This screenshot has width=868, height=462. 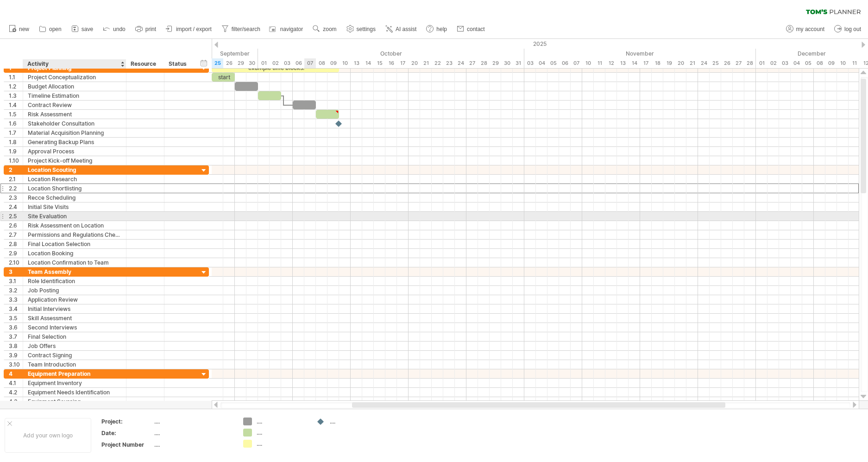 What do you see at coordinates (403, 63) in the screenshot?
I see `div: Friday, 17 October 2025` at bounding box center [403, 63].